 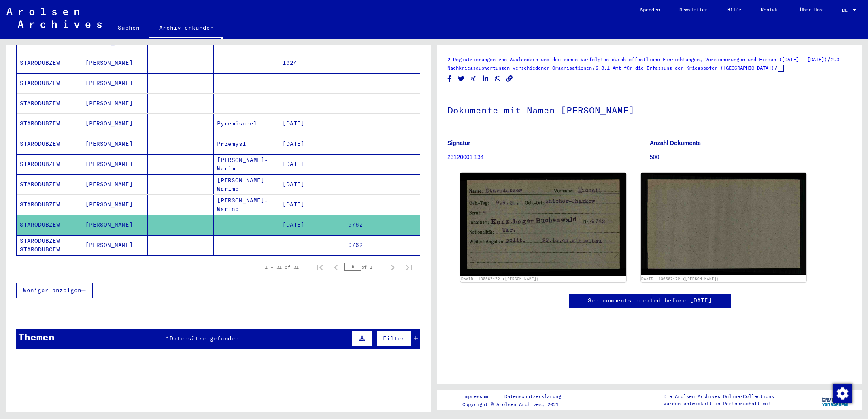 I want to click on button: Share on WhatsApp, so click(x=498, y=79).